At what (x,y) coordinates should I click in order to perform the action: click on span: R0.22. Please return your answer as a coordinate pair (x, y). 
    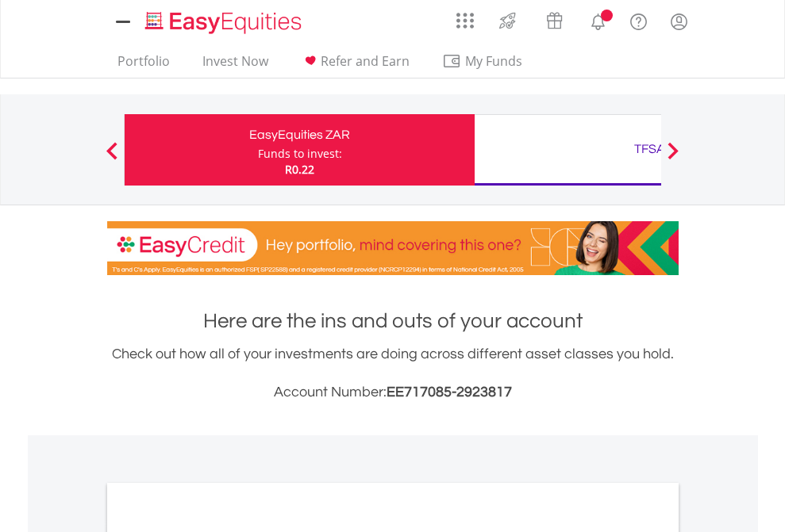
    Looking at the image, I should click on (299, 169).